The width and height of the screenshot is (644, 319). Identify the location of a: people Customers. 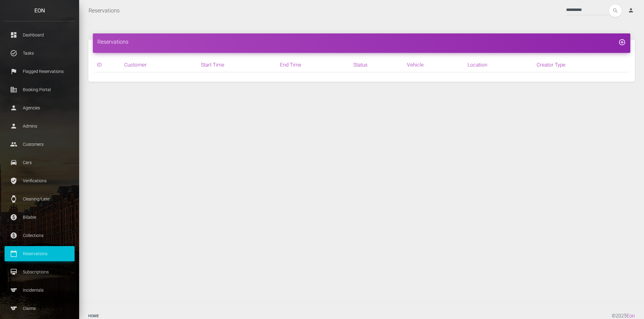
(40, 144).